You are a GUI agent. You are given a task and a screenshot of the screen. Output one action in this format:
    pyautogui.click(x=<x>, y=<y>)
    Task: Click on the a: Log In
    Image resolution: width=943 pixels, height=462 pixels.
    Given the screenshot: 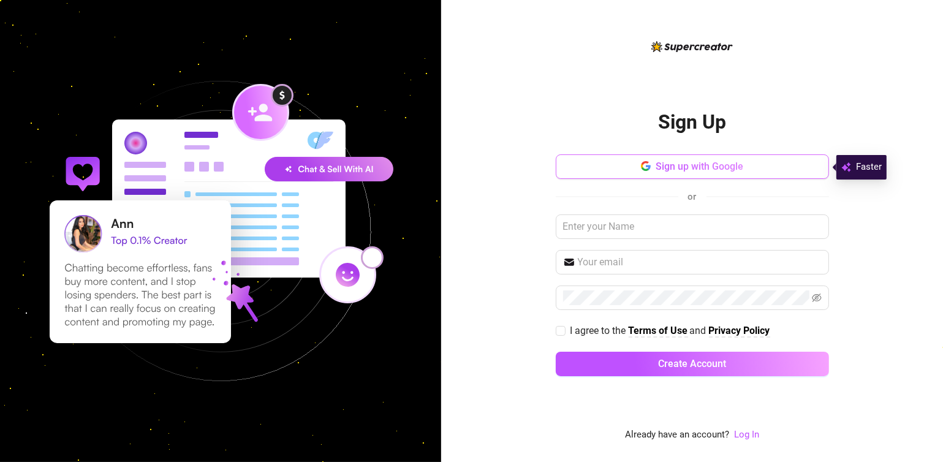 What is the action you would take?
    pyautogui.click(x=747, y=435)
    